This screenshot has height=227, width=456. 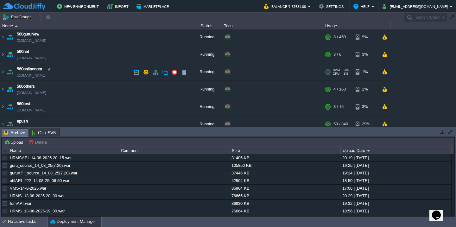 I want to click on div: 4 / 160, so click(x=339, y=90).